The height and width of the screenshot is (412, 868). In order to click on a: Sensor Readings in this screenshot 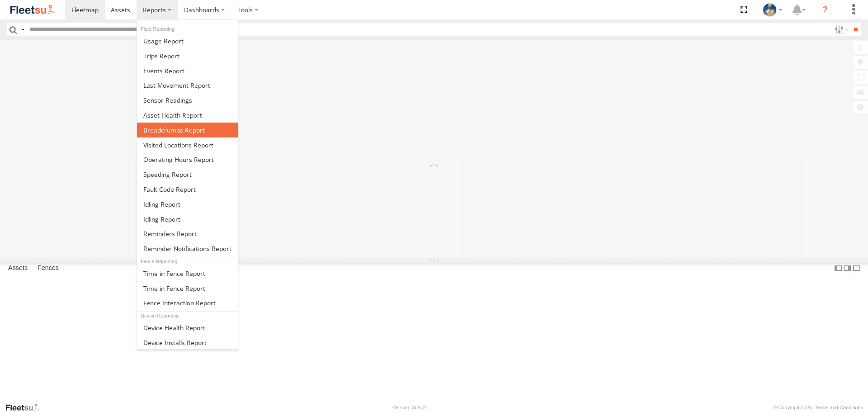, I will do `click(187, 100)`.